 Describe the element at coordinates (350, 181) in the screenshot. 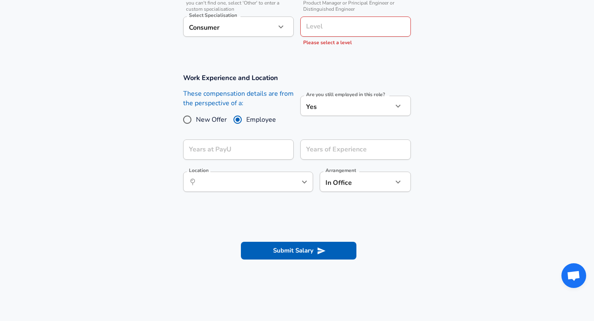

I see `div: In Office` at that location.